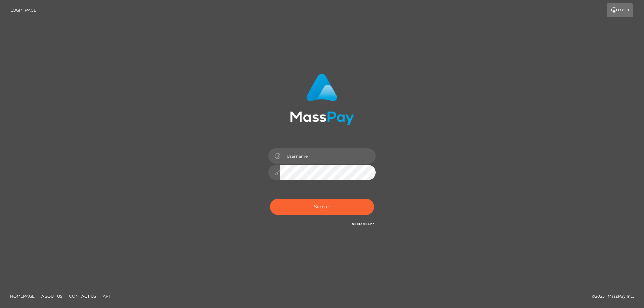  I want to click on button: Sign in, so click(322, 207).